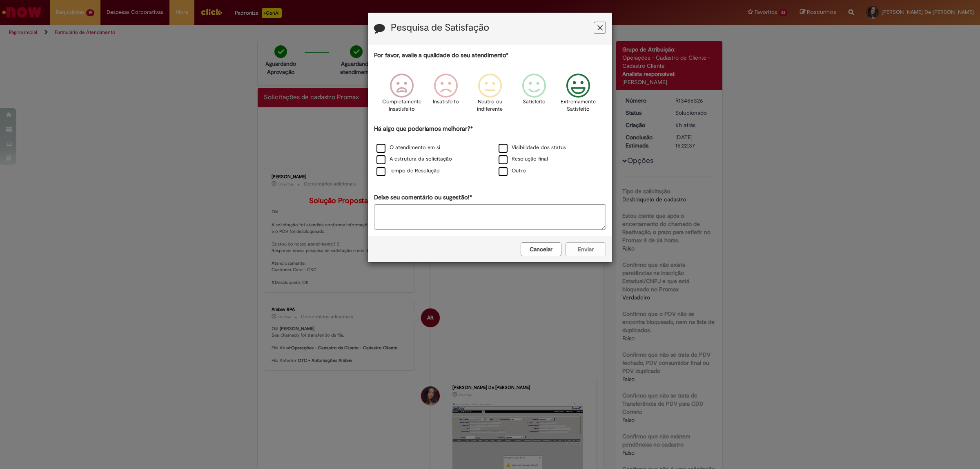  Describe the element at coordinates (402, 105) in the screenshot. I see `p: Completamente Insatisfeito` at that location.